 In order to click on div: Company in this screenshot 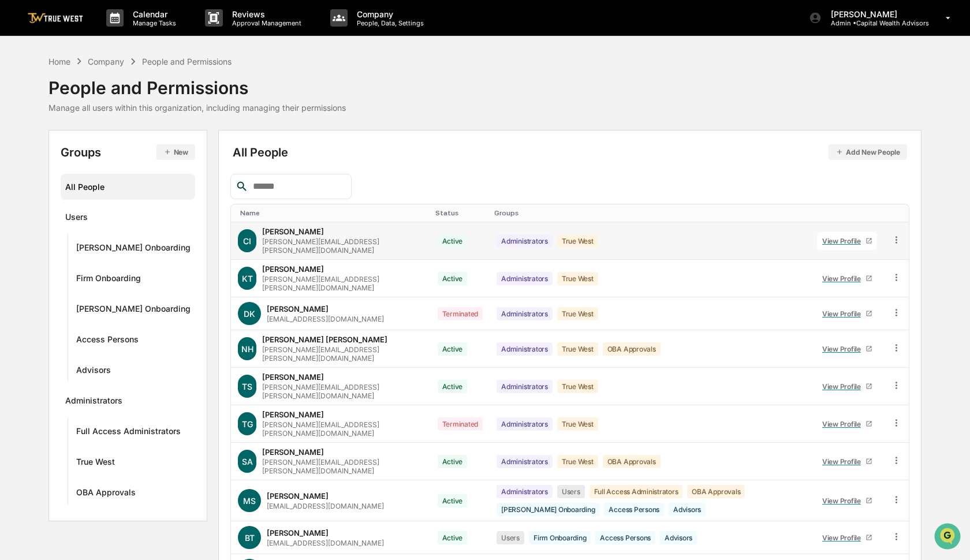, I will do `click(106, 61)`.